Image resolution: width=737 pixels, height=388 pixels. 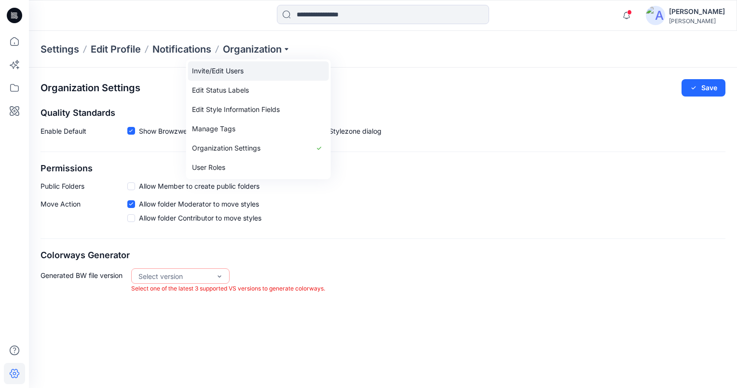 I want to click on p: Public Folders, so click(x=84, y=186).